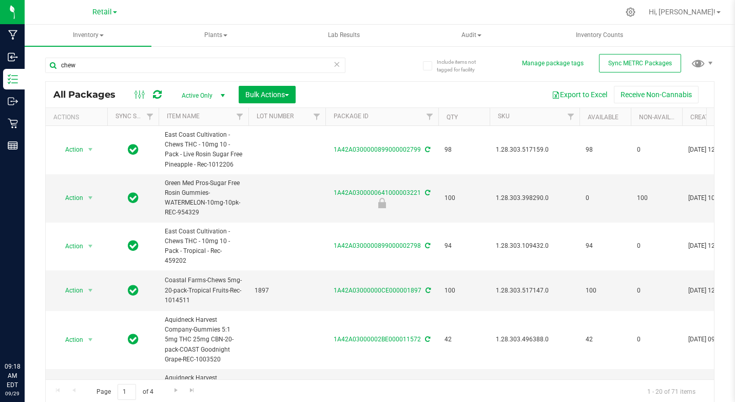 The height and width of the screenshot is (402, 735). I want to click on a: Package ID, so click(351, 116).